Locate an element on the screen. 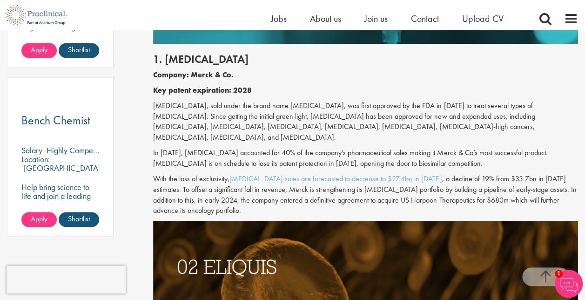 Image resolution: width=585 pixels, height=300 pixels. p: Highly Competitive is located at coordinates (77, 150).